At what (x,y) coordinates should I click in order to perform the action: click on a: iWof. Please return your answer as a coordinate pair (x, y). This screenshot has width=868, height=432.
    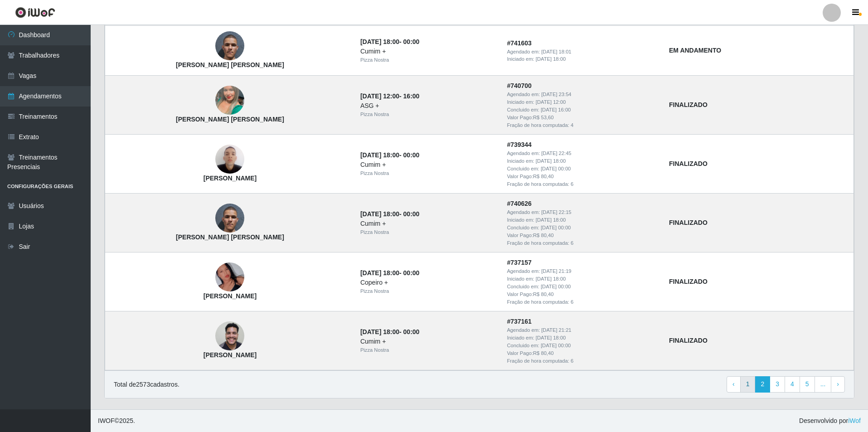
    Looking at the image, I should click on (854, 421).